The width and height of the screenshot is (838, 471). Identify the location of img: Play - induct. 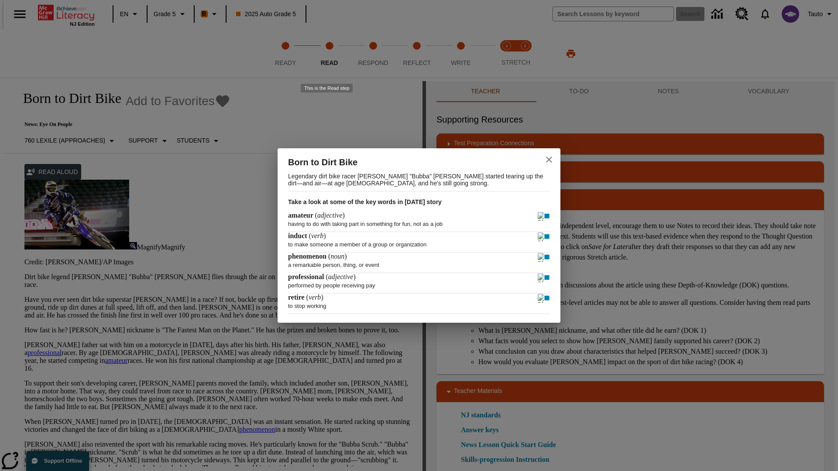
(541, 237).